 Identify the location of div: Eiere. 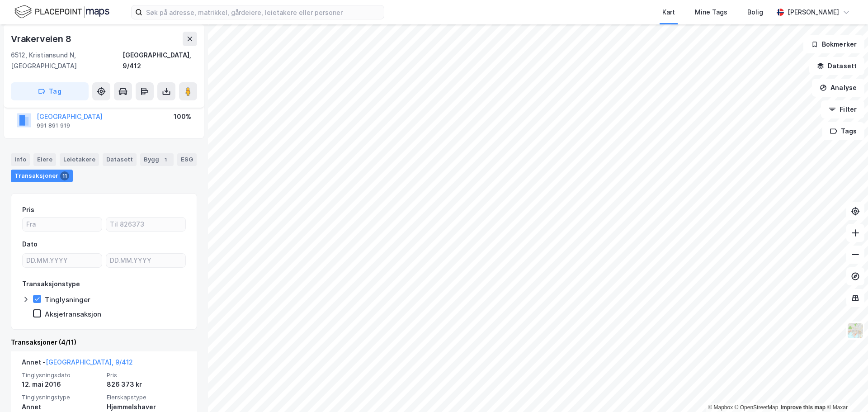
(45, 159).